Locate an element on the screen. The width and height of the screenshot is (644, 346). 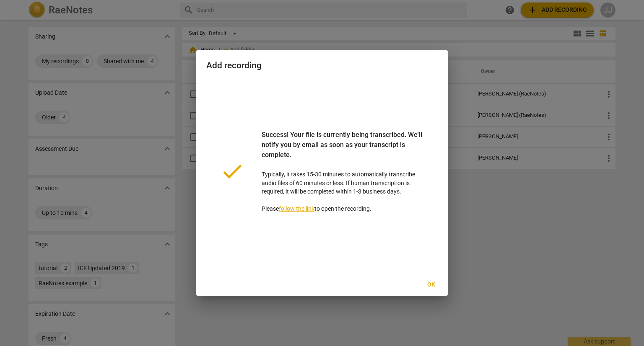
a: follow the link is located at coordinates (296, 209).